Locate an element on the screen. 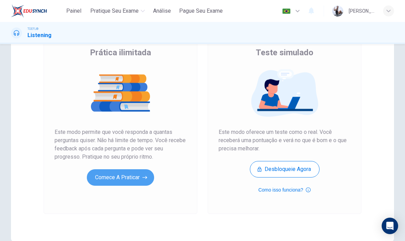 This screenshot has height=241, width=405. span: Pague Seu Exame is located at coordinates (201, 11).